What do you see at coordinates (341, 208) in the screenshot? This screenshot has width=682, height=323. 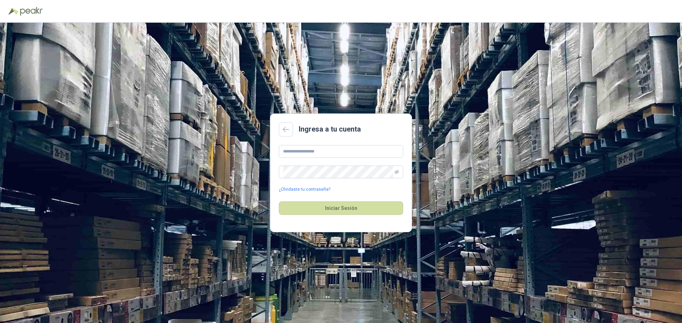 I see `button: Iniciar Sesión` at bounding box center [341, 208].